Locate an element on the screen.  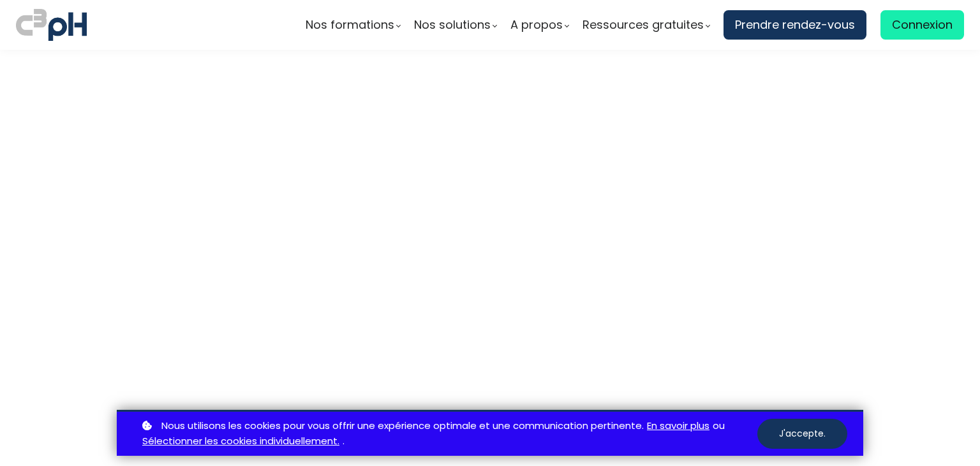
p: ou . is located at coordinates (448, 434).